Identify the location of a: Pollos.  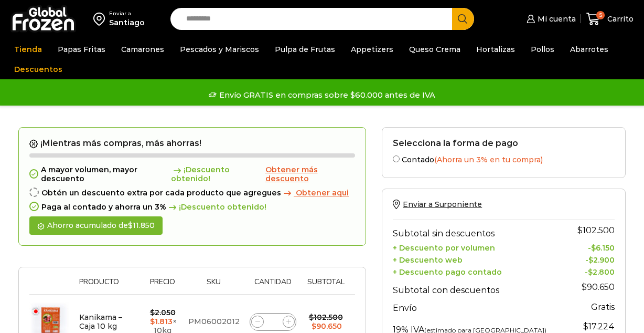
(542, 49).